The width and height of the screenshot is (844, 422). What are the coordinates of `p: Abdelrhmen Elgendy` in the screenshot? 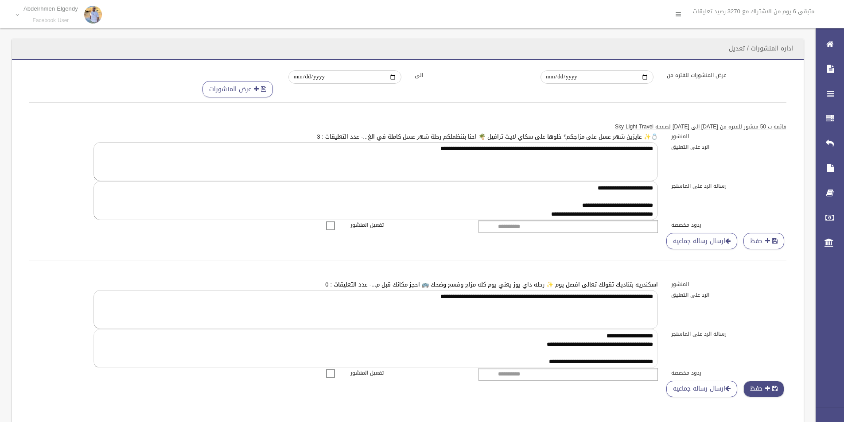 It's located at (50, 8).